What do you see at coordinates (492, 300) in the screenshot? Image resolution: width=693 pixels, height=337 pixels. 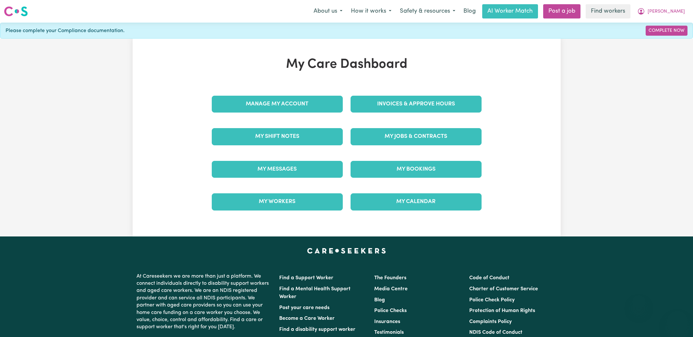 I see `a: Police Check Policy` at bounding box center [492, 300].